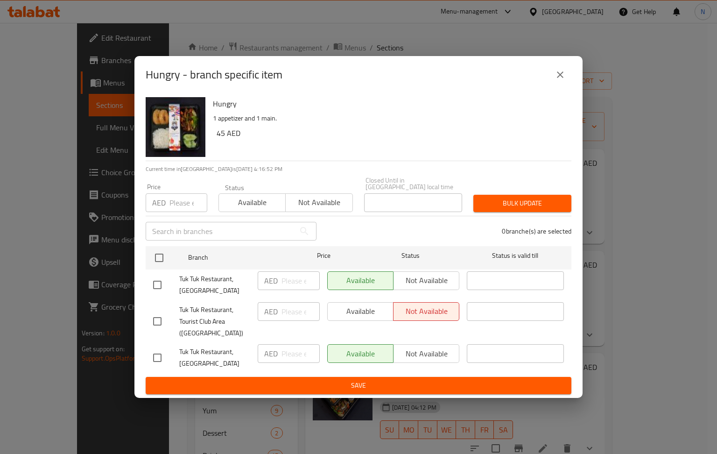  I want to click on img: Hungry, so click(176, 127).